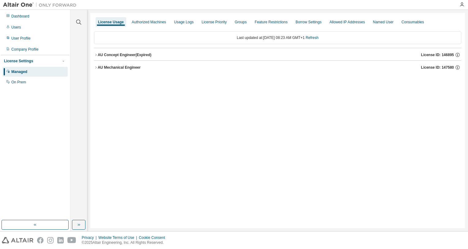  I want to click on div: Borrow Settings, so click(309, 22).